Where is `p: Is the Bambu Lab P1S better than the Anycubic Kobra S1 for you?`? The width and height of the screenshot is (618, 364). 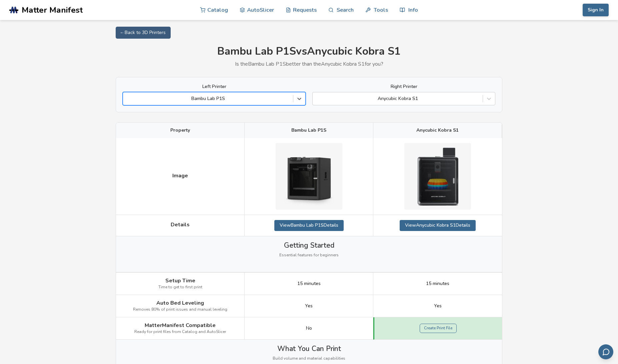 p: Is the Bambu Lab P1S better than the Anycubic Kobra S1 for you? is located at coordinates (309, 64).